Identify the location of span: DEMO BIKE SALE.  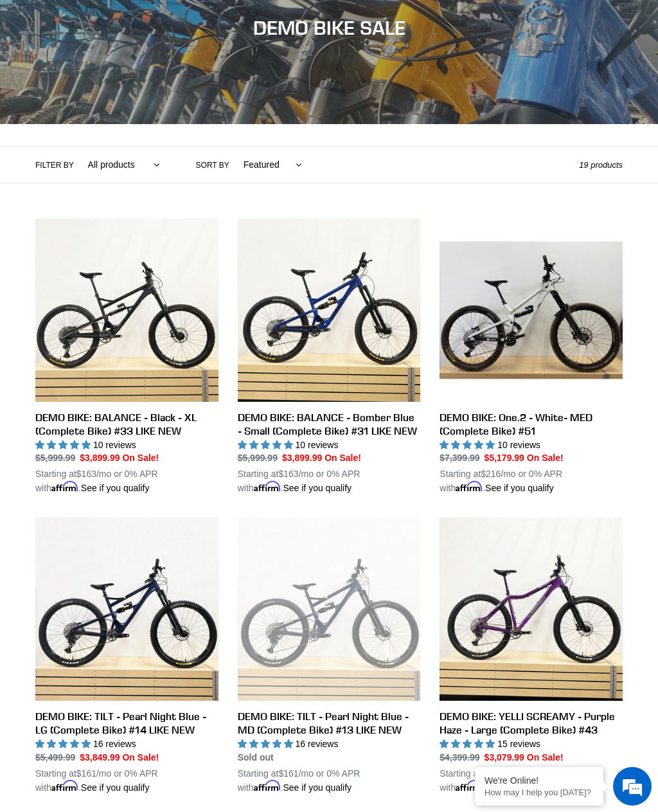
(329, 28).